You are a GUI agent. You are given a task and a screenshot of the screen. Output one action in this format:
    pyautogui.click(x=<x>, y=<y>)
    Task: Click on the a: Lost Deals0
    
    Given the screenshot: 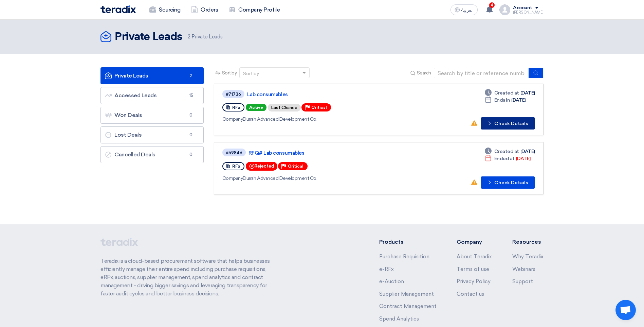 What is the action you would take?
    pyautogui.click(x=152, y=135)
    